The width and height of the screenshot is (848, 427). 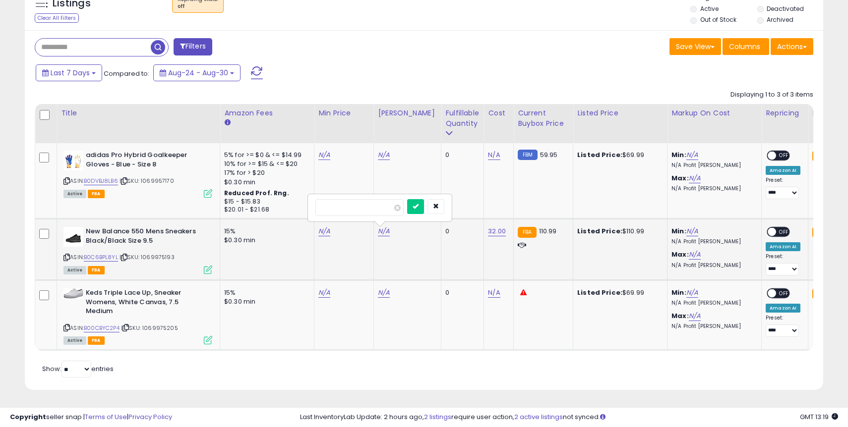 What do you see at coordinates (714, 123) in the screenshot?
I see `th: The percentage added to the cost of goods (COGS) that forms the calculator for Min & Max prices.` at bounding box center [714, 123].